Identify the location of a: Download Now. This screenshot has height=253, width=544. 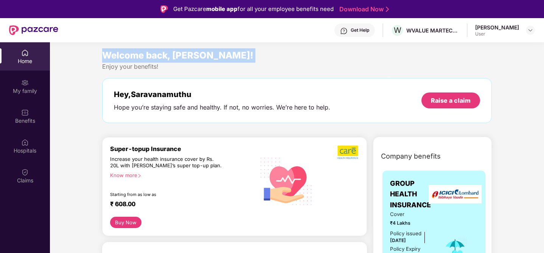
(363, 9).